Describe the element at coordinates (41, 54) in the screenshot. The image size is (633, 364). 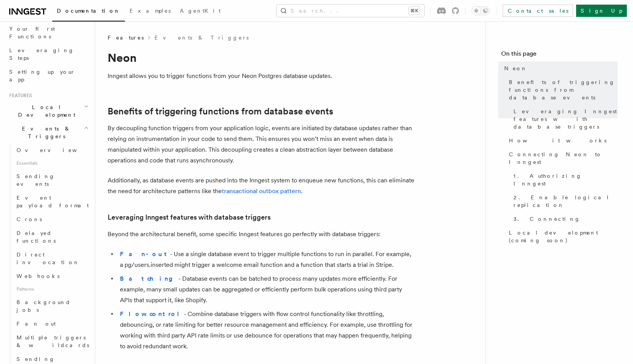
I see `span: Leveraging Steps` at that location.